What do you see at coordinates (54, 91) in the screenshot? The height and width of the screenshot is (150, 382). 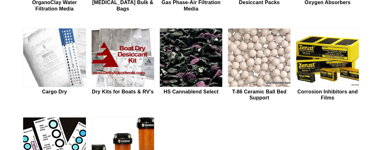 I see `h2: Cargo Dry` at bounding box center [54, 91].